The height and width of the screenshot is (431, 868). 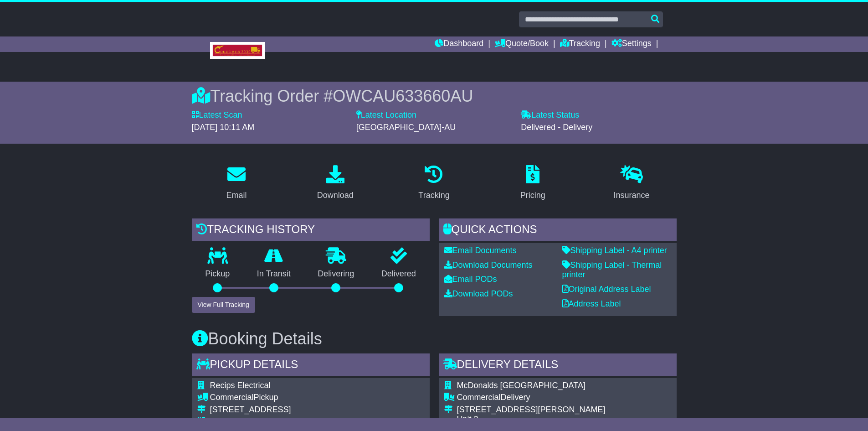 What do you see at coordinates (336, 274) in the screenshot?
I see `p: Delivering` at bounding box center [336, 274].